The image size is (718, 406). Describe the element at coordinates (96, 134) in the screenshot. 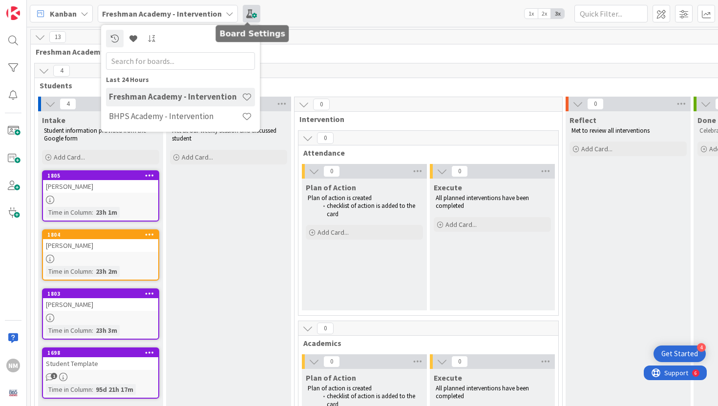

I see `span: Student information provided from the Google form` at that location.